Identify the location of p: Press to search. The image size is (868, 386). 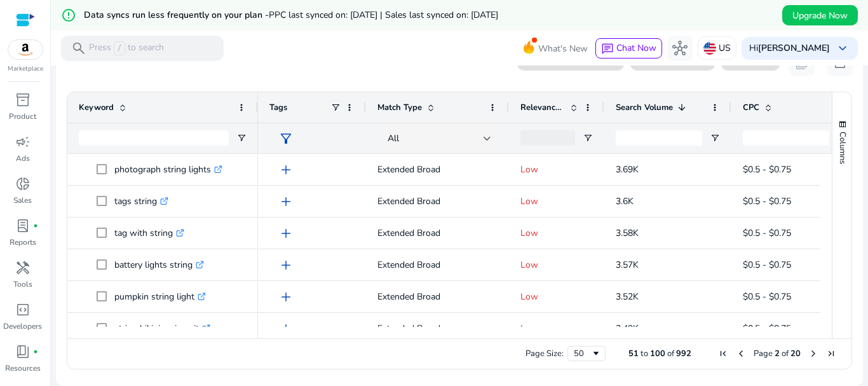
(127, 49).